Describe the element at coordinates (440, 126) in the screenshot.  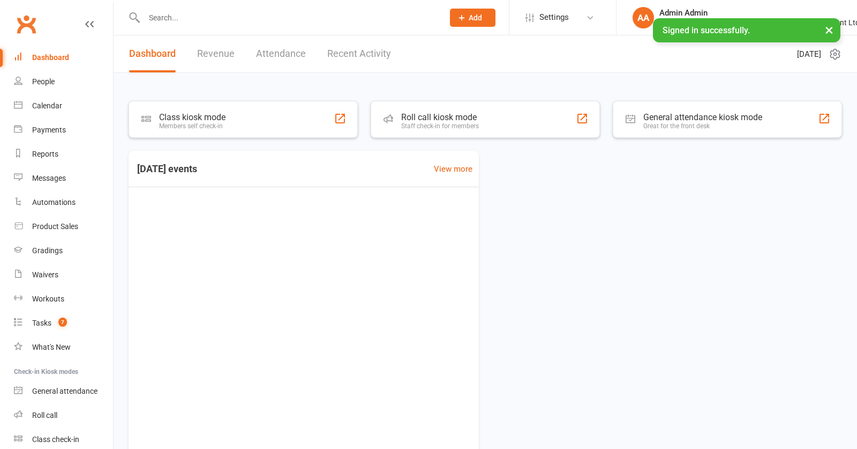
I see `div: Staff check-in for members` at that location.